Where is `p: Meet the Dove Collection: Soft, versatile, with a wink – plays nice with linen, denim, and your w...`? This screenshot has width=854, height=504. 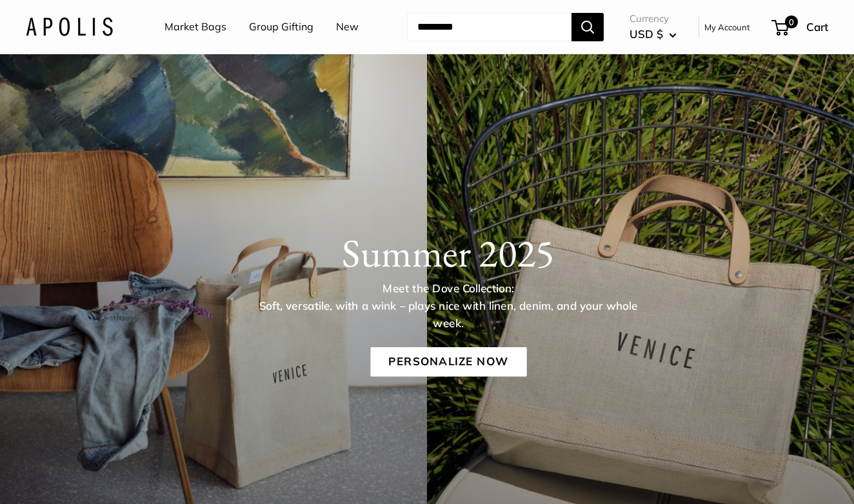 p: Meet the Dove Collection: Soft, versatile, with a wink – plays nice with linen, denim, and your w... is located at coordinates (448, 307).